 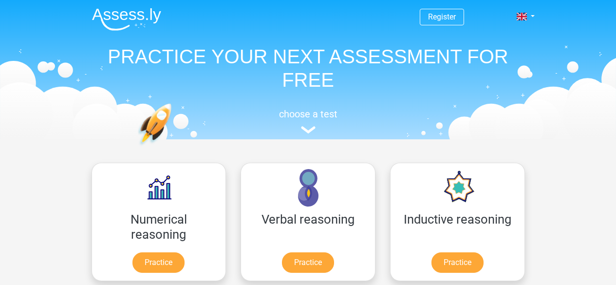 What do you see at coordinates (441, 17) in the screenshot?
I see `a: Register` at bounding box center [441, 17].